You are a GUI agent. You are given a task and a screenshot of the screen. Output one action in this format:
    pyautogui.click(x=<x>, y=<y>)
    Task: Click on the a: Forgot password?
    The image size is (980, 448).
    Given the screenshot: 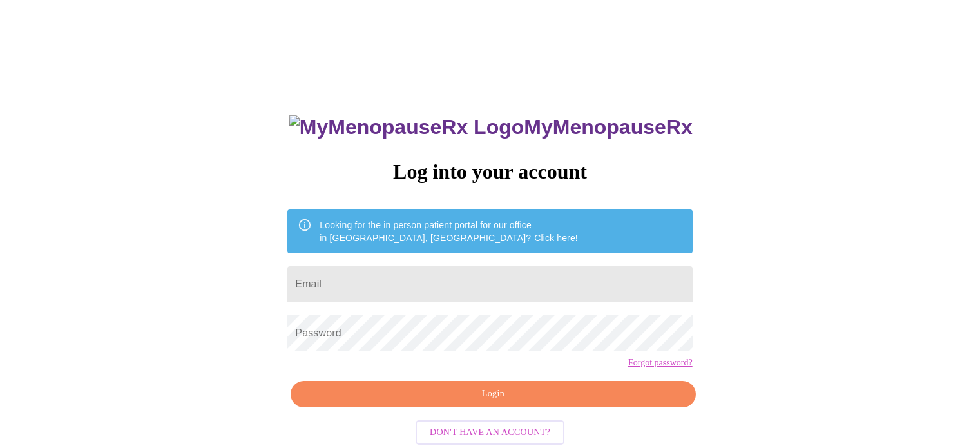 What is the action you would take?
    pyautogui.click(x=660, y=363)
    